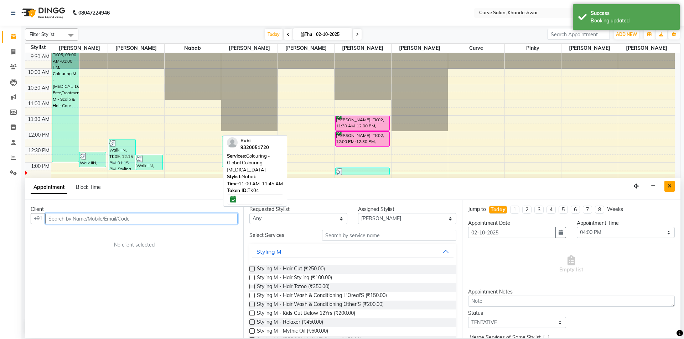  Describe the element at coordinates (632, 21) in the screenshot. I see `div: Booking updated` at that location.